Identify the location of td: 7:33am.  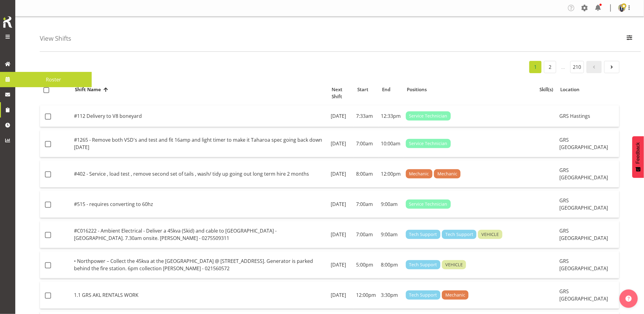
(366, 116).